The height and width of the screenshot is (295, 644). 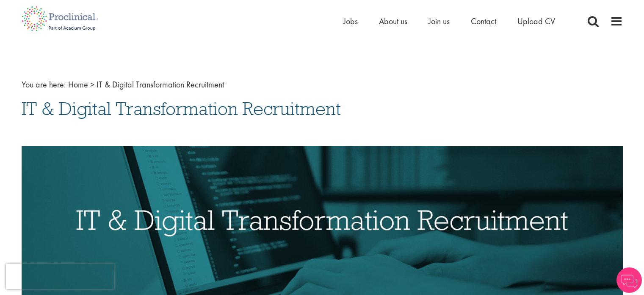 What do you see at coordinates (629, 280) in the screenshot?
I see `img: Chatbot` at bounding box center [629, 280].